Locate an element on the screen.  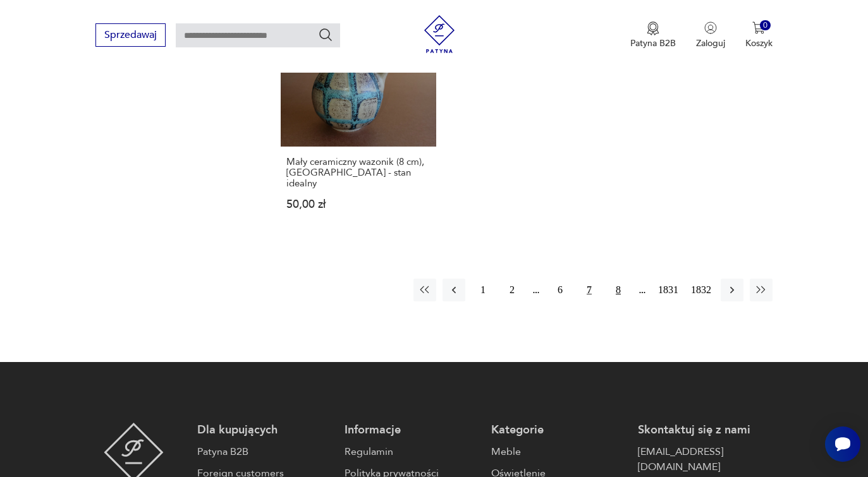
button: Zaloguj is located at coordinates (710, 36).